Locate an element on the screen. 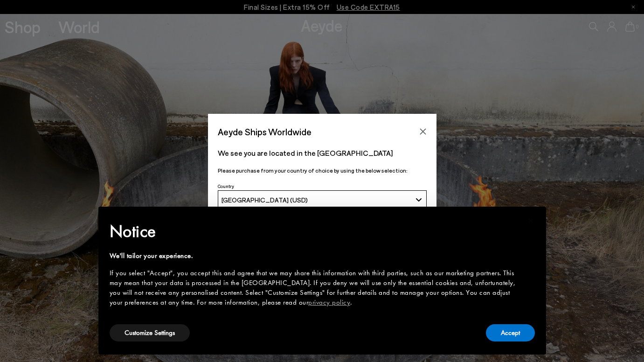 The height and width of the screenshot is (362, 644). span: Aeyde Ships Worldwide is located at coordinates (264, 131).